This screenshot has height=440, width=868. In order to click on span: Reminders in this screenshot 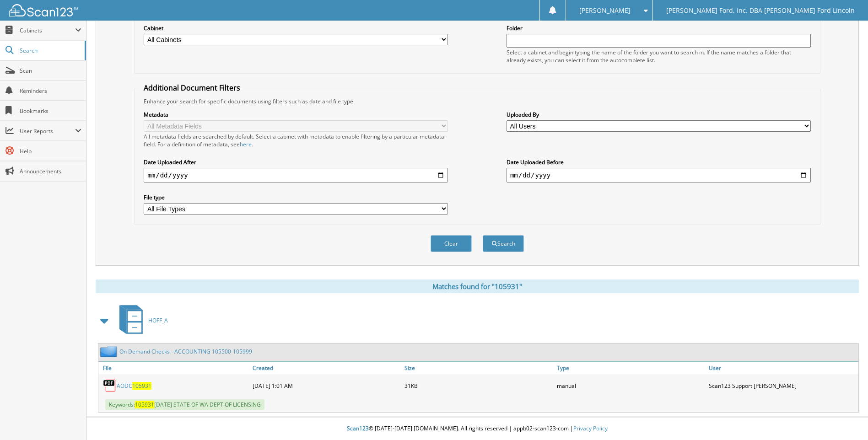, I will do `click(50, 90)`.